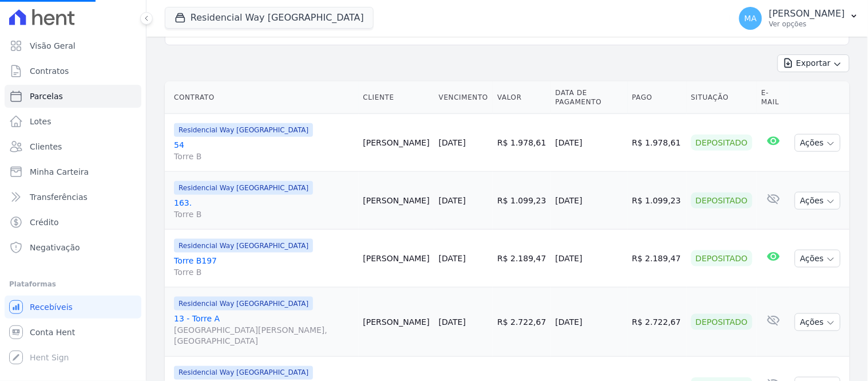 This screenshot has height=381, width=868. Describe the element at coordinates (73, 222) in the screenshot. I see `a: Crédito` at that location.